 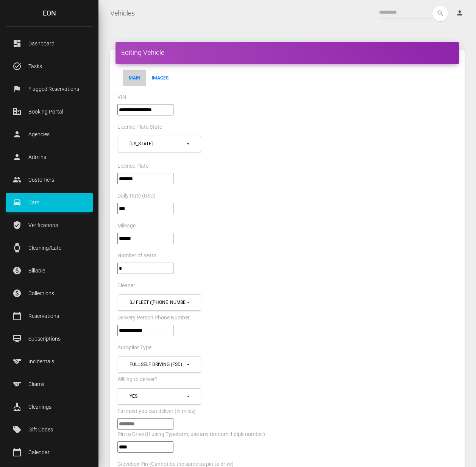 What do you see at coordinates (49, 180) in the screenshot?
I see `p: Customers` at bounding box center [49, 180].